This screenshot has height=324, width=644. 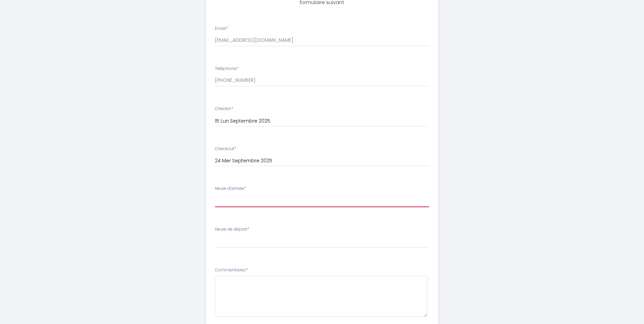 What do you see at coordinates (232, 229) in the screenshot?
I see `label: Heure de départ` at bounding box center [232, 229].